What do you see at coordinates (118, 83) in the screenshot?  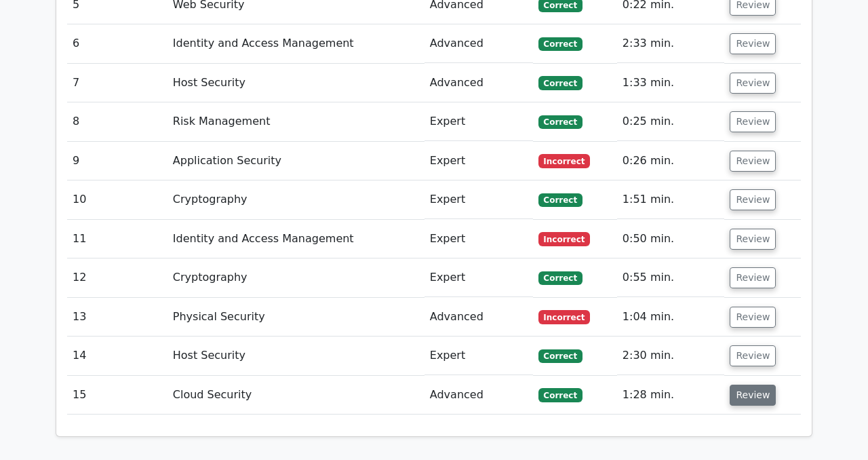 I see `td: 7` at bounding box center [118, 83].